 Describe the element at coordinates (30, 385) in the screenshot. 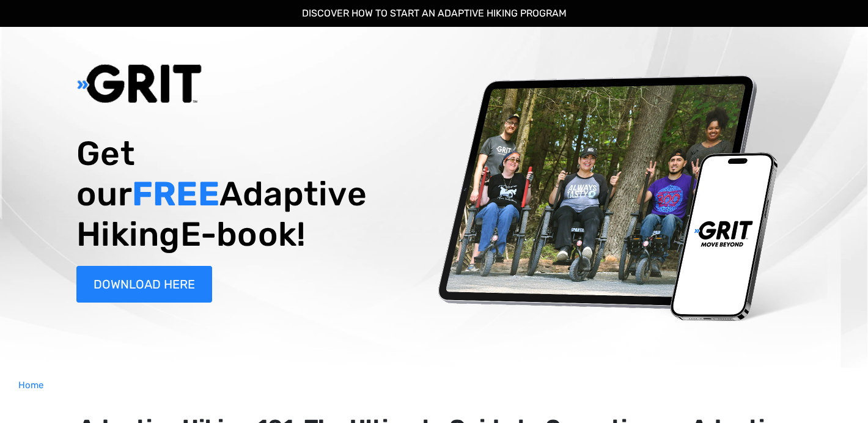

I see `span: Home` at that location.